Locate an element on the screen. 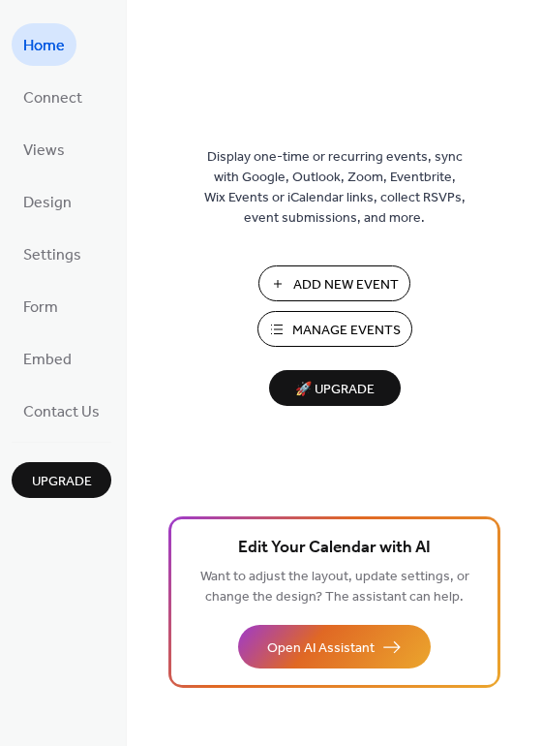  span: 🚀 Upgrade is located at coordinates (335, 389).